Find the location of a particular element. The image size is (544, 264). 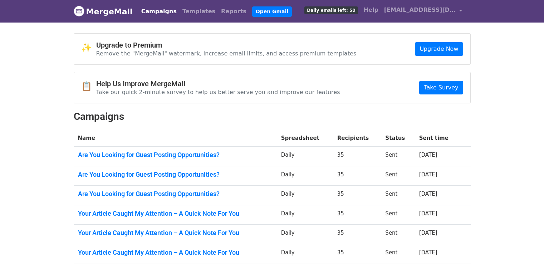

img: MergeMail logo is located at coordinates (79, 11).